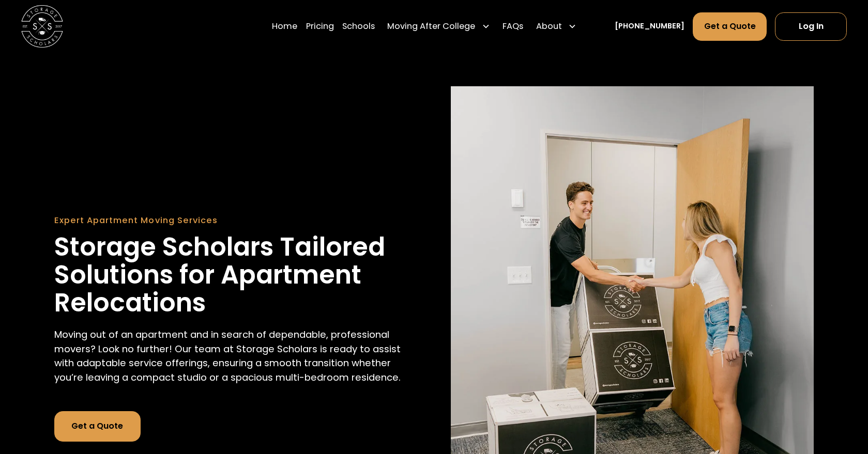  Describe the element at coordinates (358, 26) in the screenshot. I see `a: Schools` at that location.